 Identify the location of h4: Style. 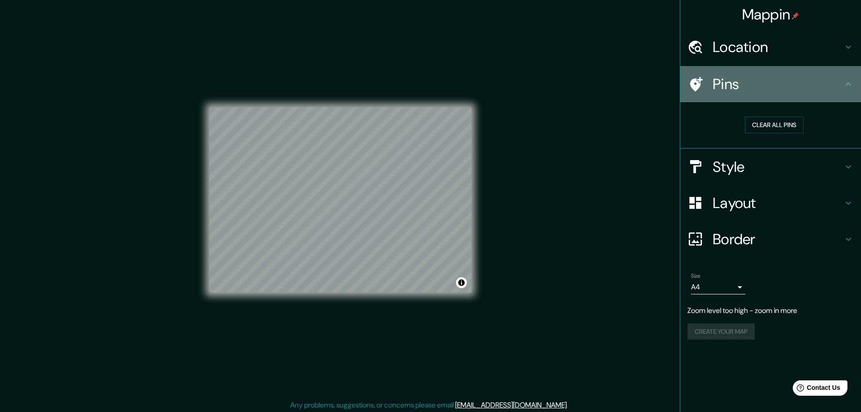
(777, 167).